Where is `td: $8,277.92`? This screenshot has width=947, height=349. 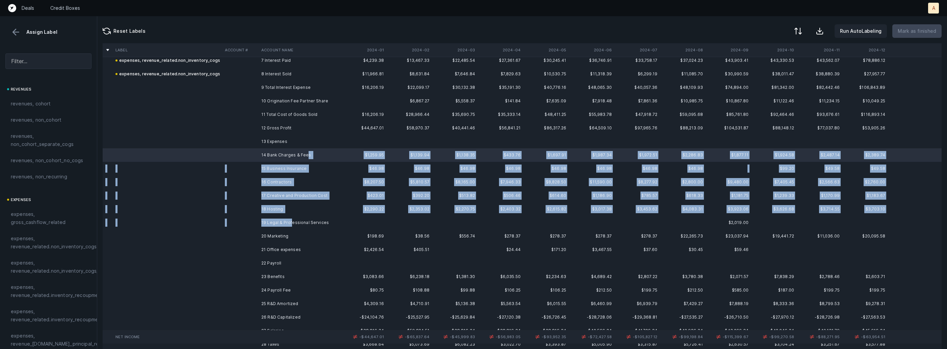
td: $8,277.92 is located at coordinates (637, 182).